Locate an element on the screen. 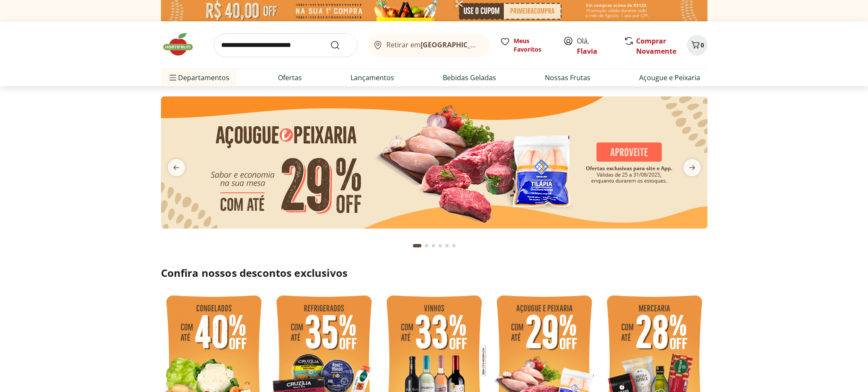  button: Carrinho is located at coordinates (697, 45).